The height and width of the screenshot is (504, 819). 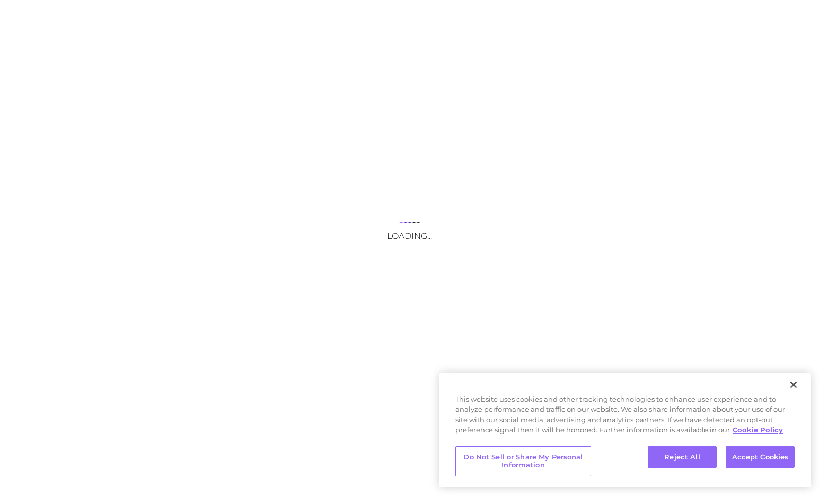 I want to click on div: Cookie banner, so click(x=625, y=430).